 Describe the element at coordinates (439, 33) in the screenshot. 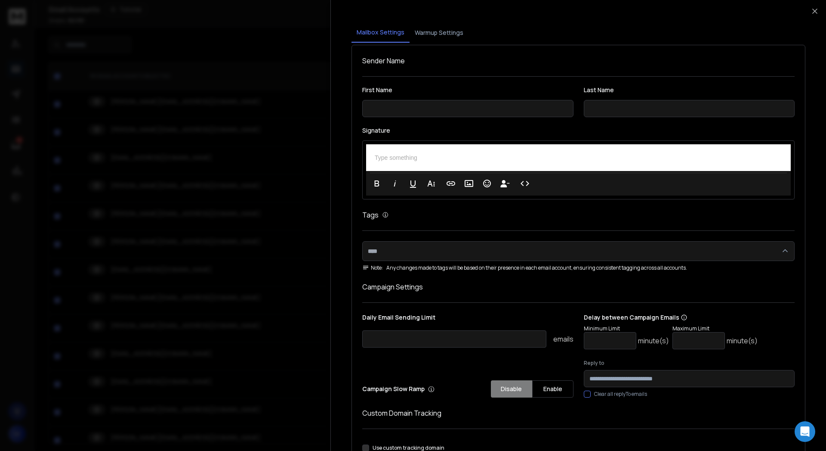

I see `button: Warmup Settings` at that location.